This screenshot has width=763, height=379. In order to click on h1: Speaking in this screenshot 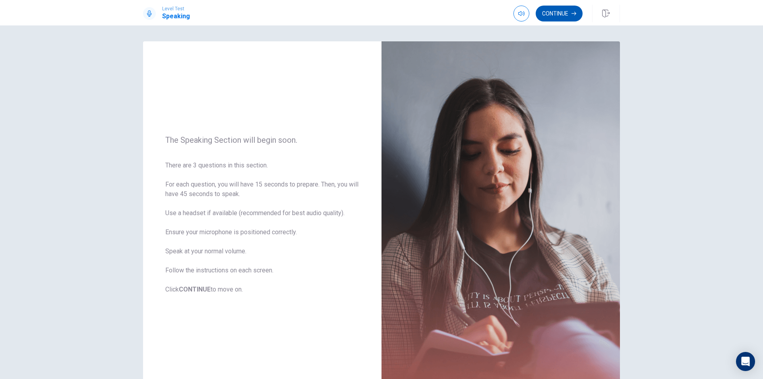, I will do `click(176, 16)`.